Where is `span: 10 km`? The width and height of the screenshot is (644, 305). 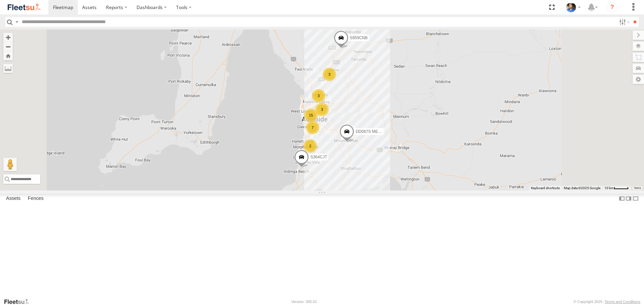
span: 10 km is located at coordinates (609, 188).